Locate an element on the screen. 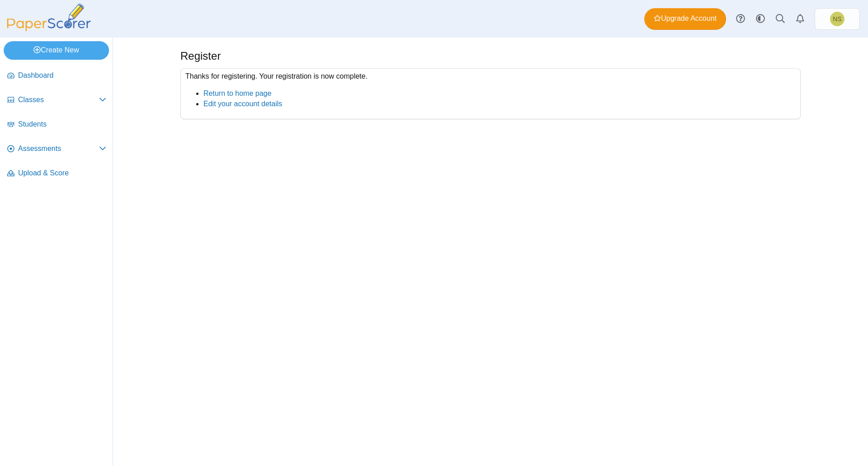 This screenshot has width=868, height=466. span: Upgrade Account is located at coordinates (685, 18).